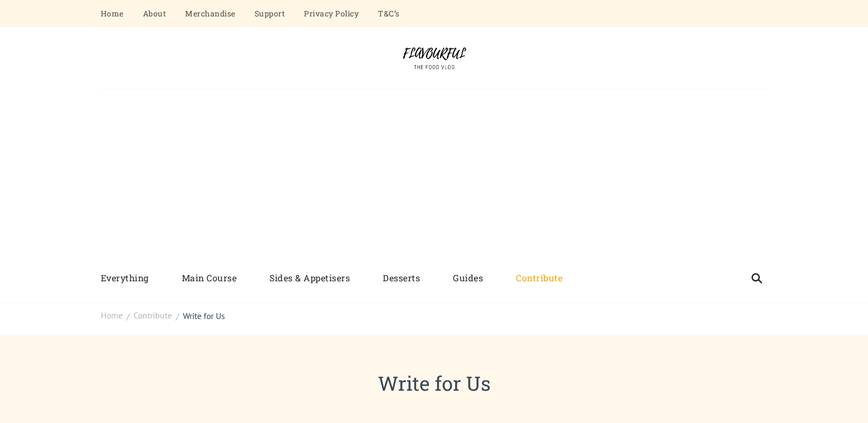 This screenshot has height=423, width=868. Describe the element at coordinates (434, 58) in the screenshot. I see `img: Flavourful` at that location.